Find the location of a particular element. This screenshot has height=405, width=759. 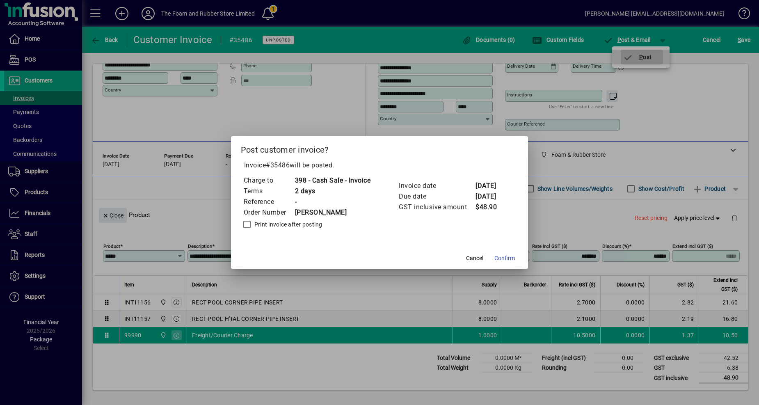

td: Due date is located at coordinates (437, 197).